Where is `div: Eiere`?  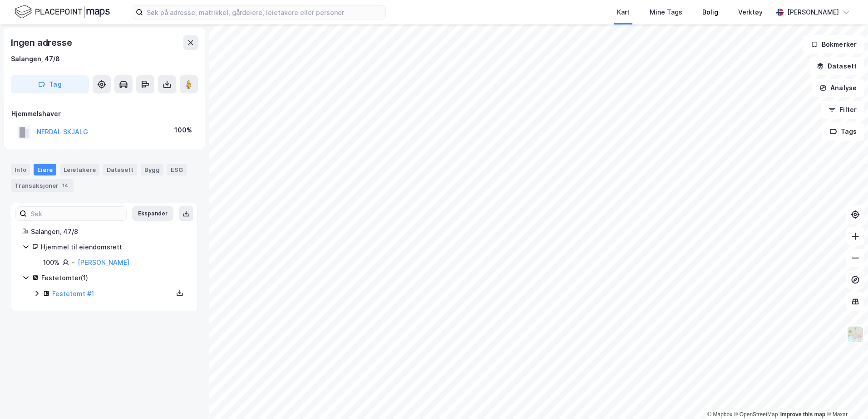 div: Eiere is located at coordinates (45, 170).